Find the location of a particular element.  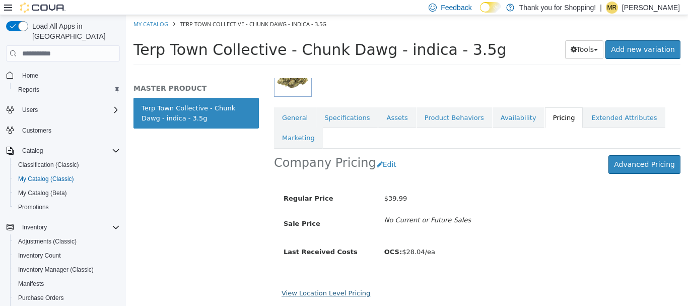

a: View Location Level Pricing is located at coordinates (200, 278).